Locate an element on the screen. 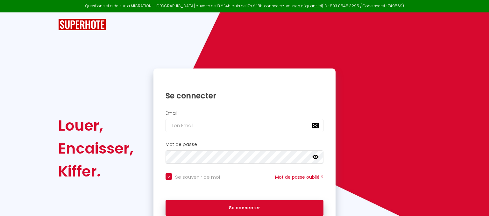 This screenshot has height=216, width=489. h1: Se connecter is located at coordinates (245, 96).